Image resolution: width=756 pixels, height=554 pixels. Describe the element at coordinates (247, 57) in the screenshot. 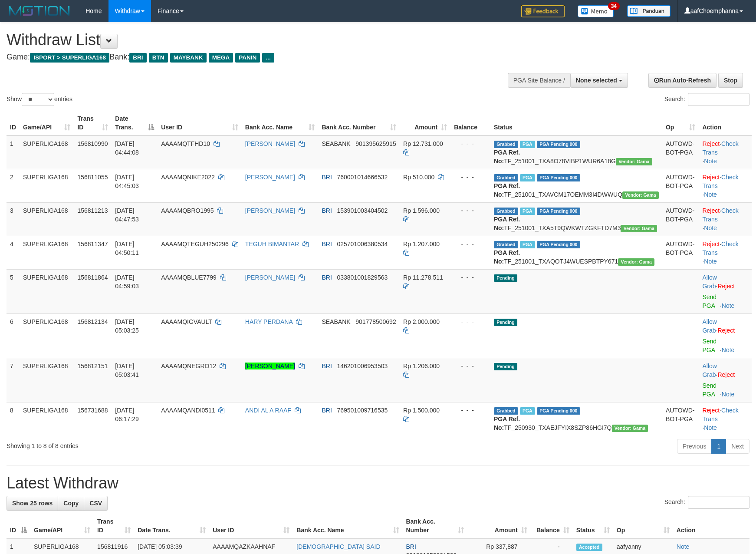

I see `span: PANIN` at that location.